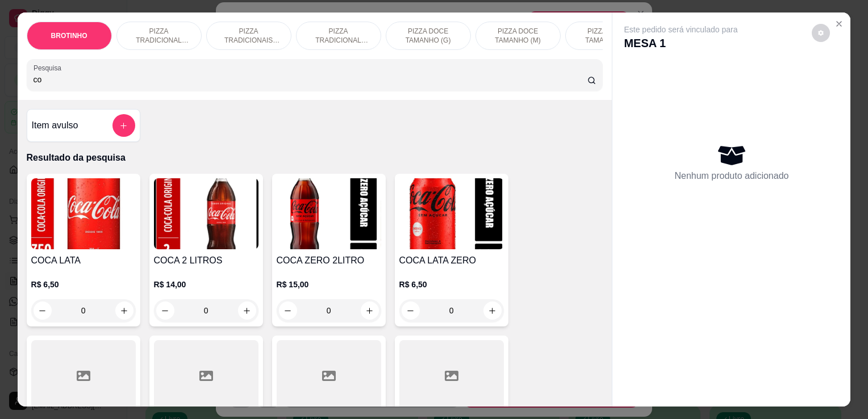 This screenshot has width=868, height=419. Describe the element at coordinates (124, 125) in the screenshot. I see `button: add-separate-item` at that location.